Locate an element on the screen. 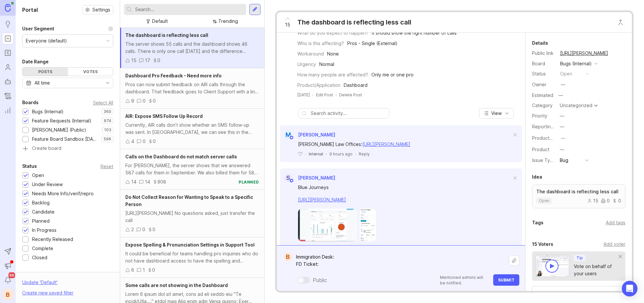 The image size is (644, 303). span: Dashboard Pro Feedback - Need more info is located at coordinates (173, 75).